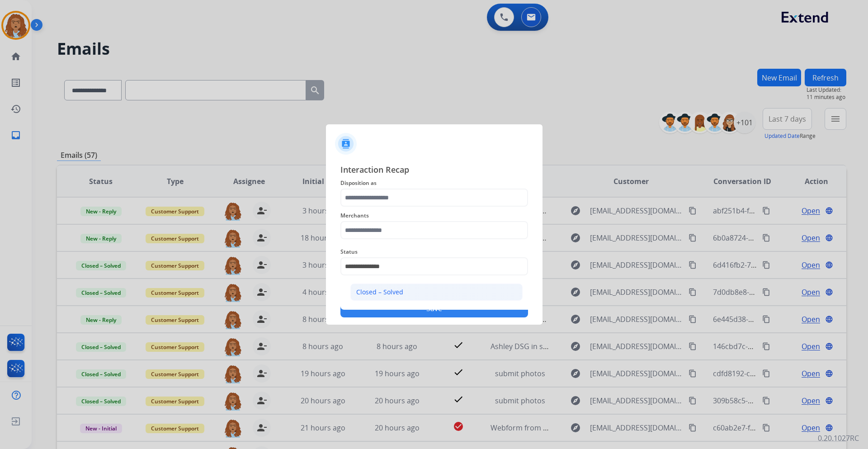  What do you see at coordinates (346, 144) in the screenshot?
I see `img: contactIcon` at bounding box center [346, 144].